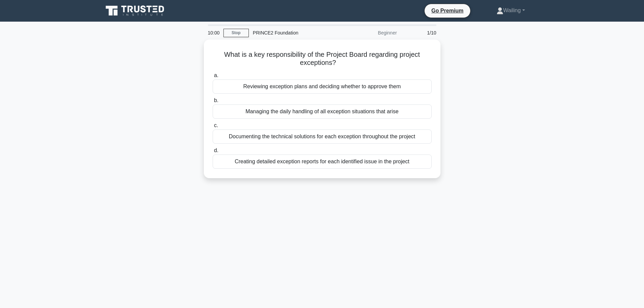 The height and width of the screenshot is (308, 644). I want to click on div: Beginner, so click(371, 33).